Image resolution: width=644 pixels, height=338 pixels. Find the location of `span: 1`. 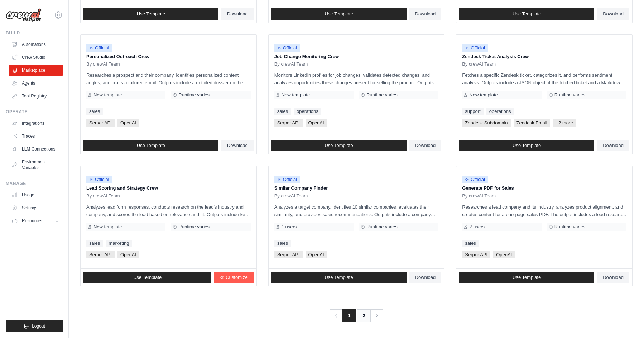

span: 1 is located at coordinates (349, 316).